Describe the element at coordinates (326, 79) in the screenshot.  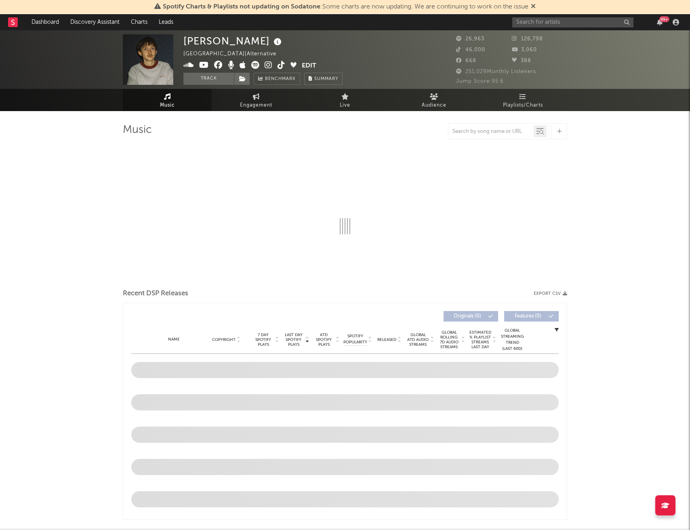
I see `span: Summary` at that location.